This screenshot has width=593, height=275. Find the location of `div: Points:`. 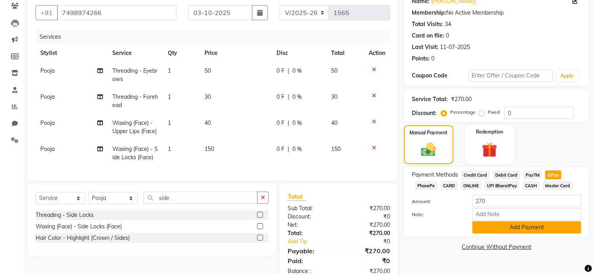

div: Points: is located at coordinates (421, 59).